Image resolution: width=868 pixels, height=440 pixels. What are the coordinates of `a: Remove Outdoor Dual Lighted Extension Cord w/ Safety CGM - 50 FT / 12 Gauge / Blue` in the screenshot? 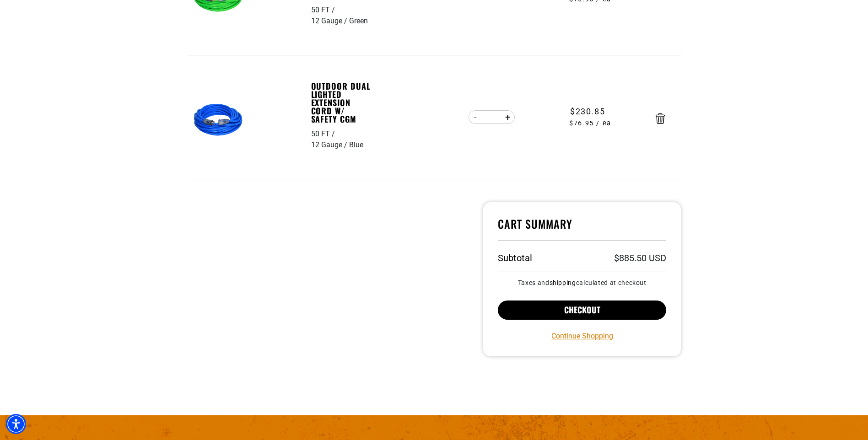 It's located at (660, 118).